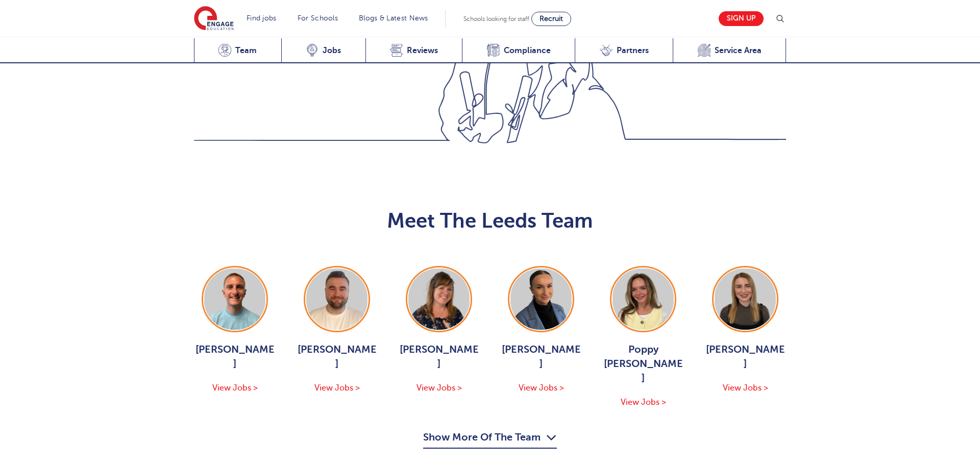  I want to click on a: Sign up, so click(741, 18).